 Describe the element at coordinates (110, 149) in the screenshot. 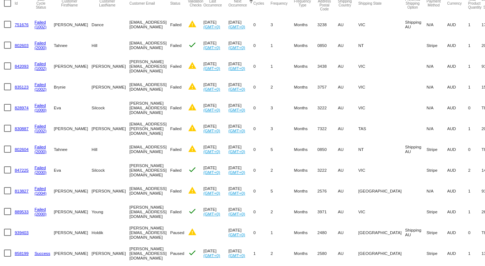

I see `mat-cell: Hill` at that location.